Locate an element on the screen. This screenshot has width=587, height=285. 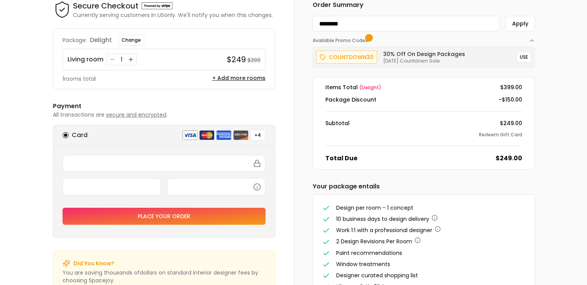
h4: Secure Checkout is located at coordinates (106, 6).